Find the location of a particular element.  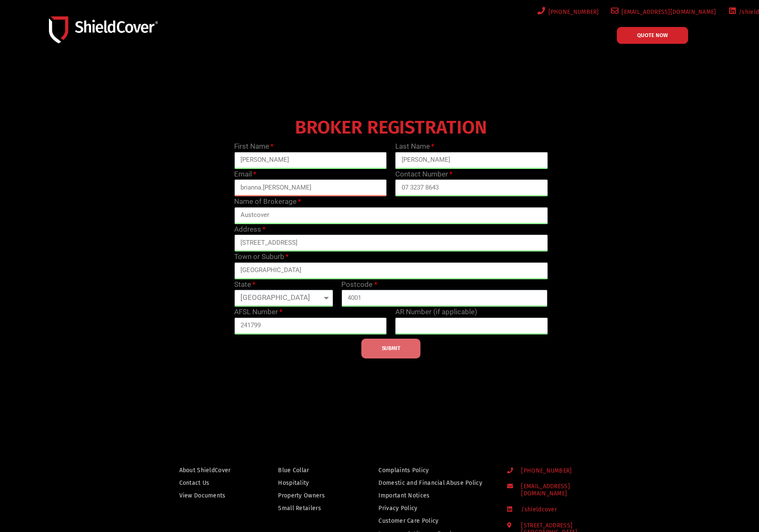

a: Domestic and Financial Abuse Policy is located at coordinates (434, 483).